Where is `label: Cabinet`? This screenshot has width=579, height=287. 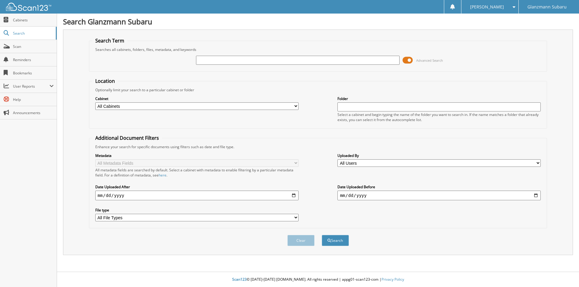
label: Cabinet is located at coordinates (197, 99).